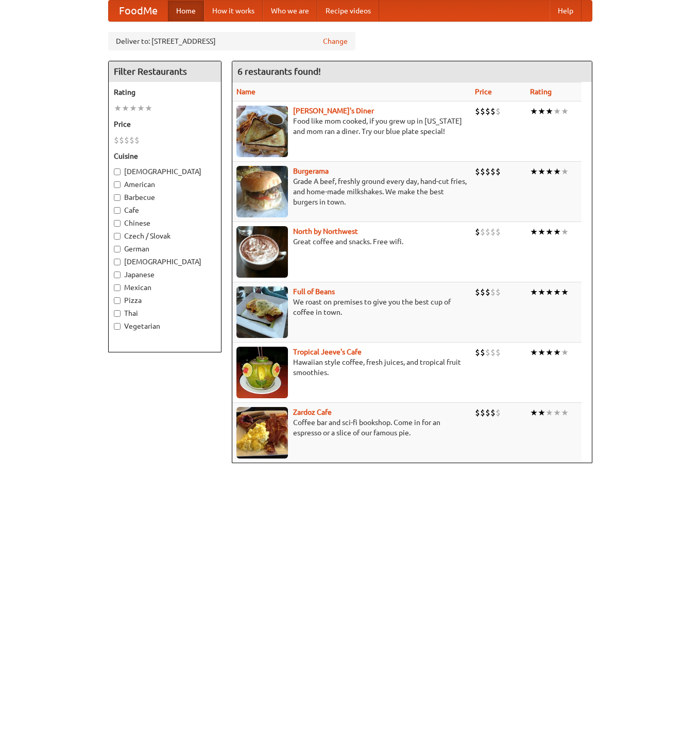 The width and height of the screenshot is (700, 729). What do you see at coordinates (262, 432) in the screenshot?
I see `img: zardoz.jpg` at bounding box center [262, 432].